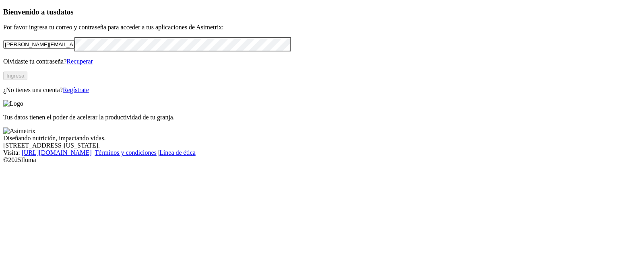  Describe the element at coordinates (322, 138) in the screenshot. I see `div: Diseñando nutrición, impactando vidas.` at that location.